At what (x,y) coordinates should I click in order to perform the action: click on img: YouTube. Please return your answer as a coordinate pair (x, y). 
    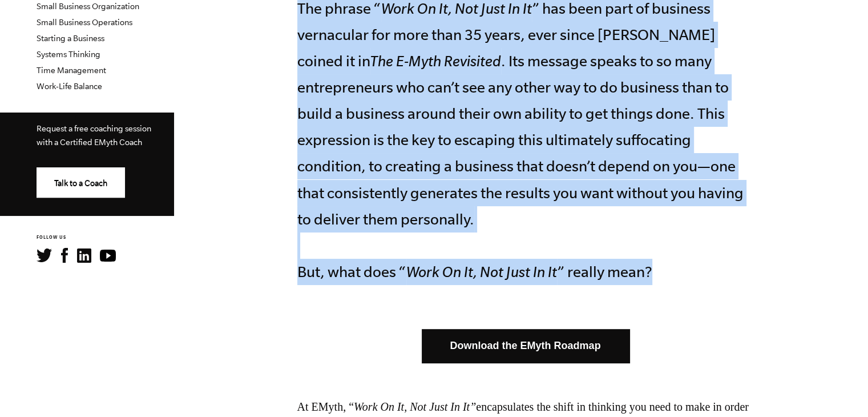
    Looking at the image, I should click on (108, 256).